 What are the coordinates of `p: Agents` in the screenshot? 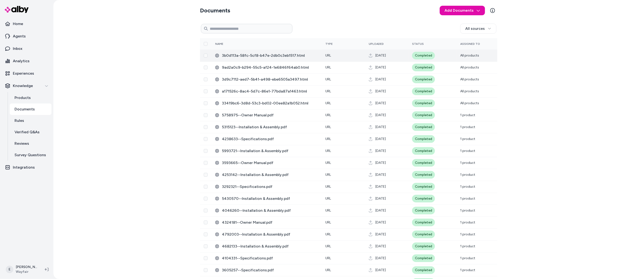 It's located at (20, 36).